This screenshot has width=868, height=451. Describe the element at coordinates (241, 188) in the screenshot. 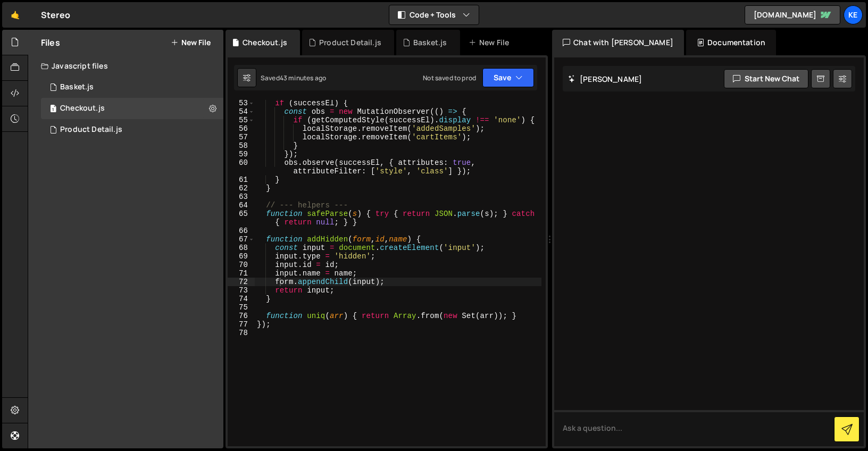

I see `div: 62` at that location.